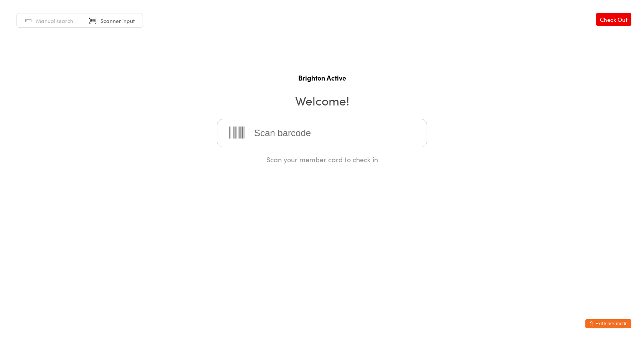  I want to click on h1: Brighton Active, so click(322, 77).